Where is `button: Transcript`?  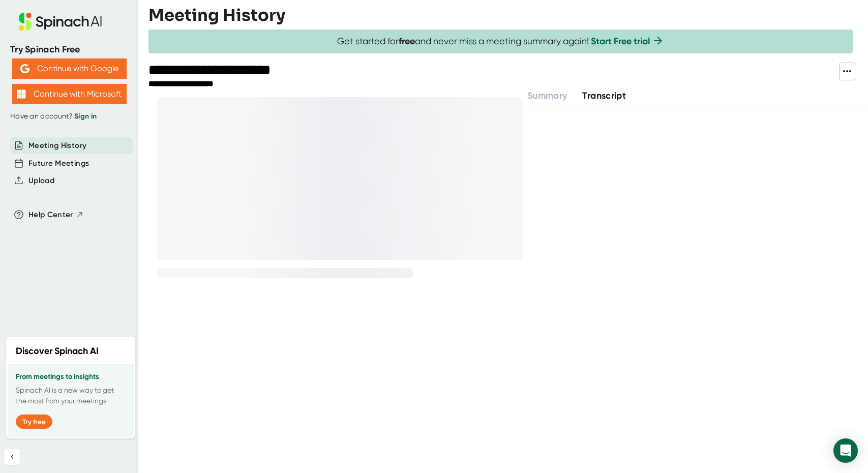
button: Transcript is located at coordinates (604, 96).